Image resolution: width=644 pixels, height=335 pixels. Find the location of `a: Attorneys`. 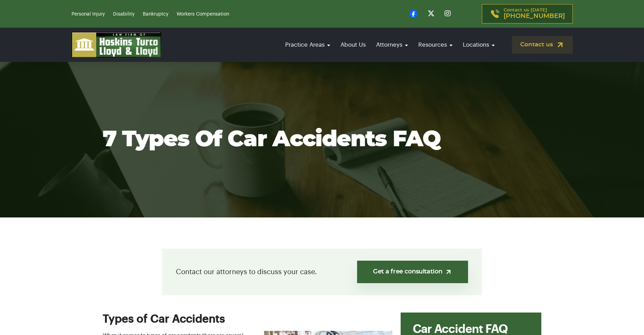

a: Attorneys is located at coordinates (392, 45).